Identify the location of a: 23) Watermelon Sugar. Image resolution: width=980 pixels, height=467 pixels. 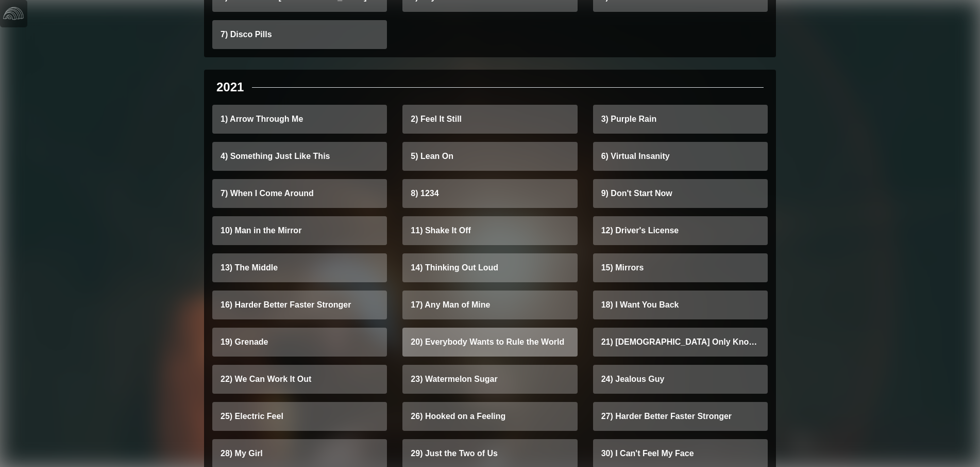
(490, 379).